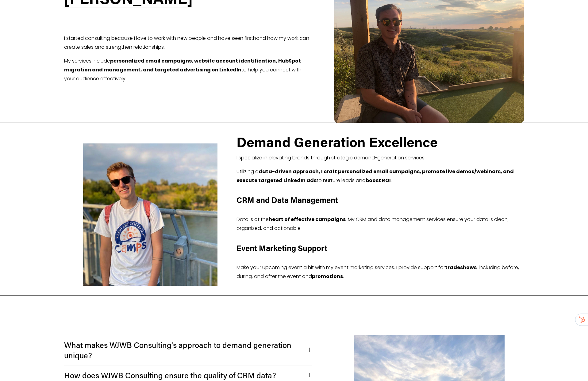 The image size is (588, 381). I want to click on strong: Event Marketing Support, so click(282, 248).